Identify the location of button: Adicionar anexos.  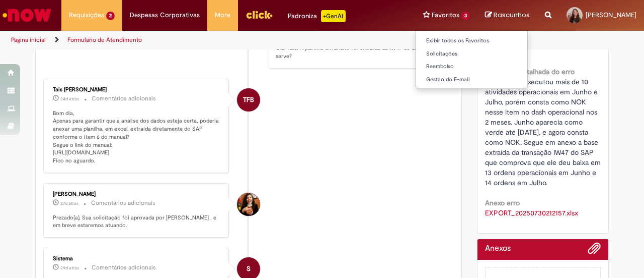
(594, 251).